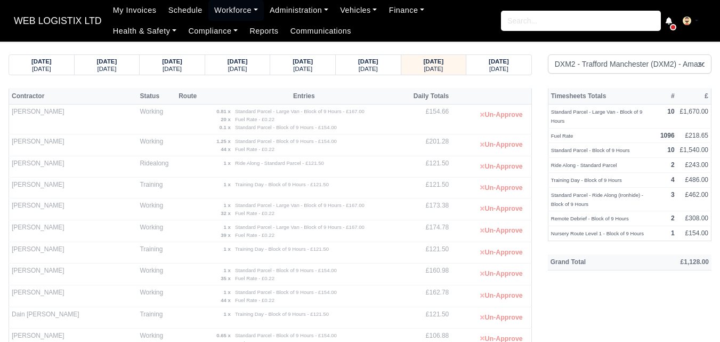  What do you see at coordinates (694, 180) in the screenshot?
I see `td: £486.00` at bounding box center [694, 180].